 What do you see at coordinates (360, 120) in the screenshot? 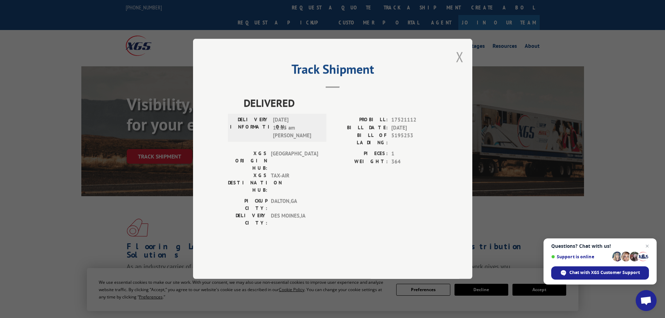
I see `label: PROBILL:` at bounding box center [360, 120].